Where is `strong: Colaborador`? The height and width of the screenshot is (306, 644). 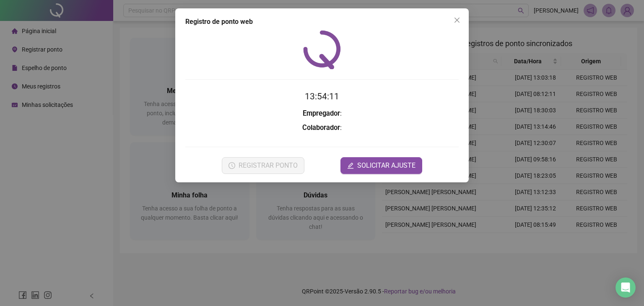 strong: Colaborador is located at coordinates (321, 128).